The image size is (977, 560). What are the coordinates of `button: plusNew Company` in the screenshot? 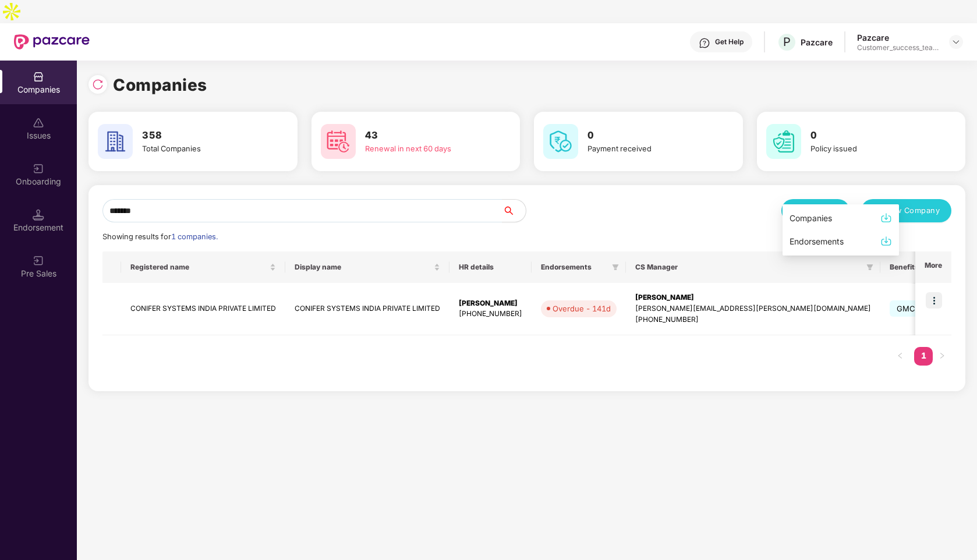 It's located at (906, 210).